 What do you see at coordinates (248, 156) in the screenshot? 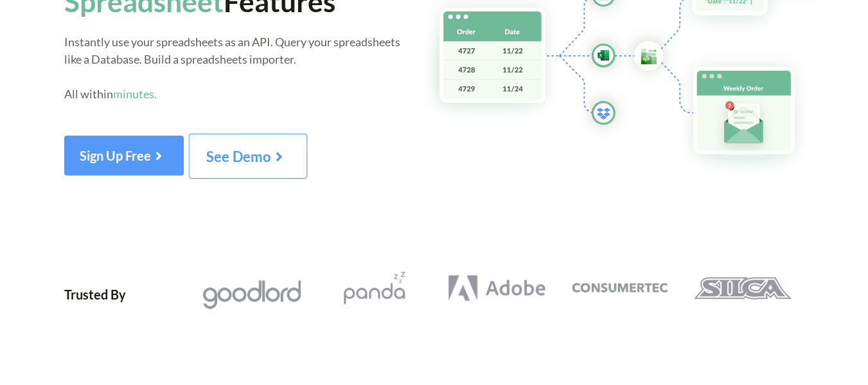
I see `button: See Demo` at bounding box center [248, 156].